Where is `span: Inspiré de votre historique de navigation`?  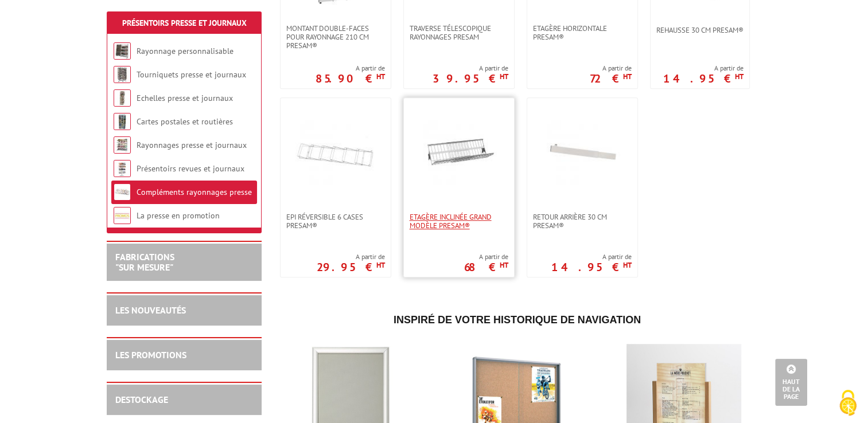
span: Inspiré de votre historique de navigation is located at coordinates (517, 320).